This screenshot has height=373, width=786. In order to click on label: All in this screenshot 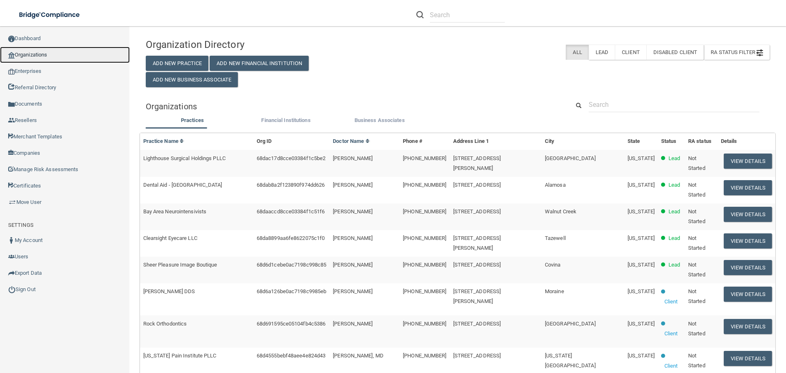, I will do `click(577, 52)`.